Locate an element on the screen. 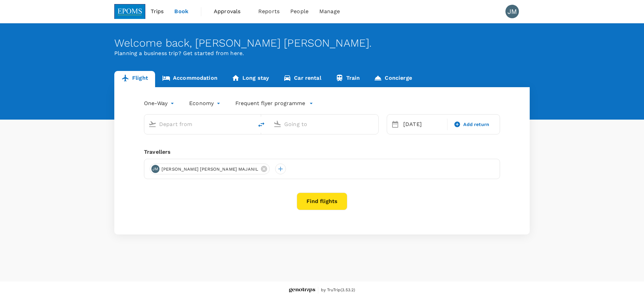 Image resolution: width=644 pixels, height=299 pixels. a: Train is located at coordinates (348, 79).